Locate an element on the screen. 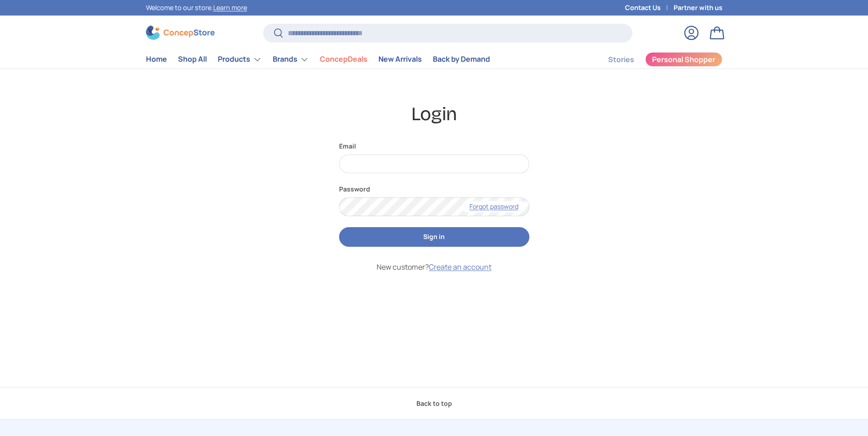 Image resolution: width=868 pixels, height=436 pixels. a: Partner with us is located at coordinates (698, 8).